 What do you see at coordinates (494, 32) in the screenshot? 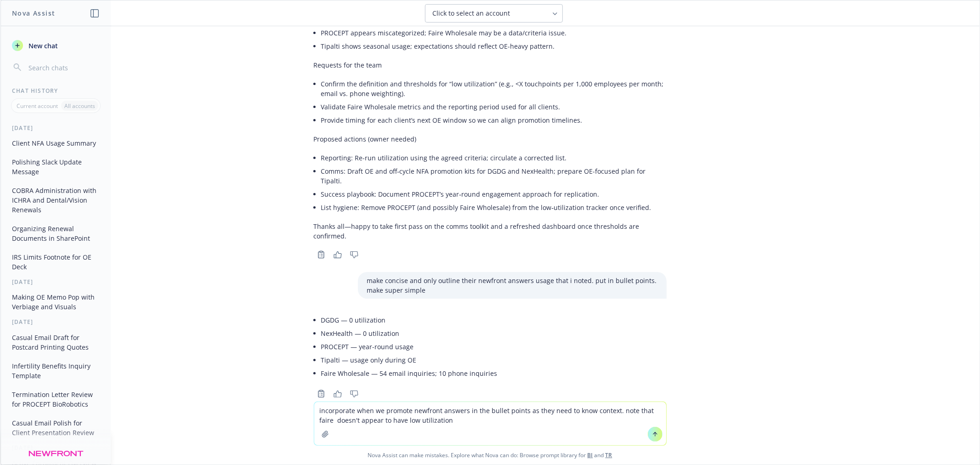
I see `li: PROCEPT appears miscategorized; Faire Wholesale may be a data/criteria issue.` at bounding box center [494, 32].